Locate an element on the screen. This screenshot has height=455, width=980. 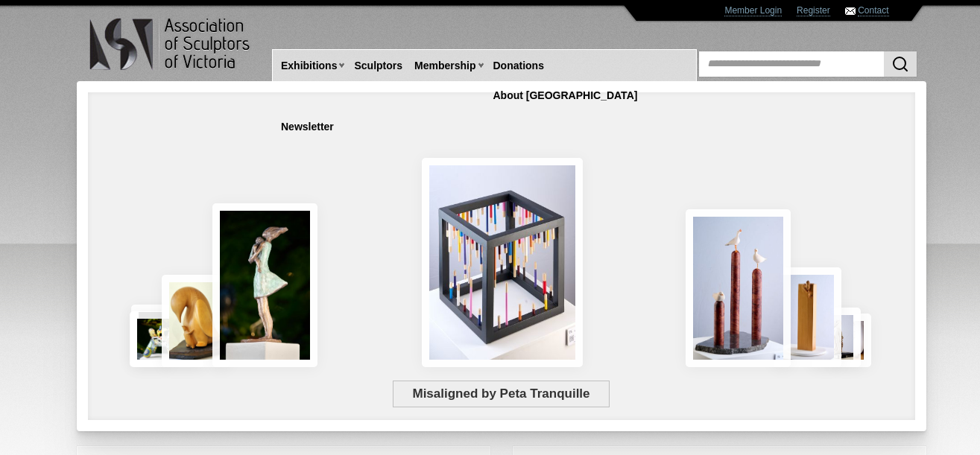
img: logo.png is located at coordinates (171, 44).